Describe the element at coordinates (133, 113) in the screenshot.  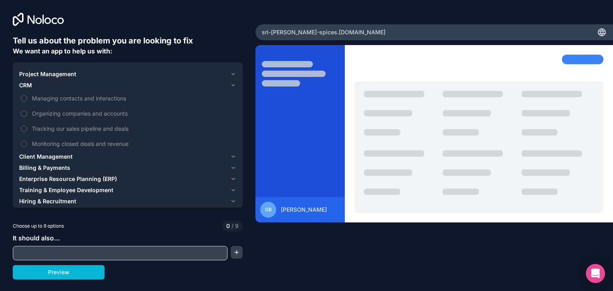
I see `span: Organizing companies and accounts` at that location.